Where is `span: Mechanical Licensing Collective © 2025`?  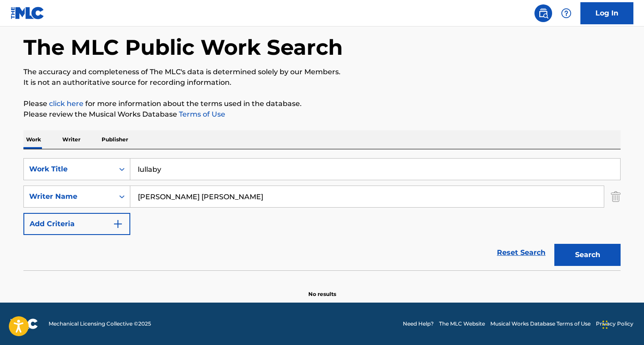
span: Mechanical Licensing Collective © 2025 is located at coordinates (100, 324).